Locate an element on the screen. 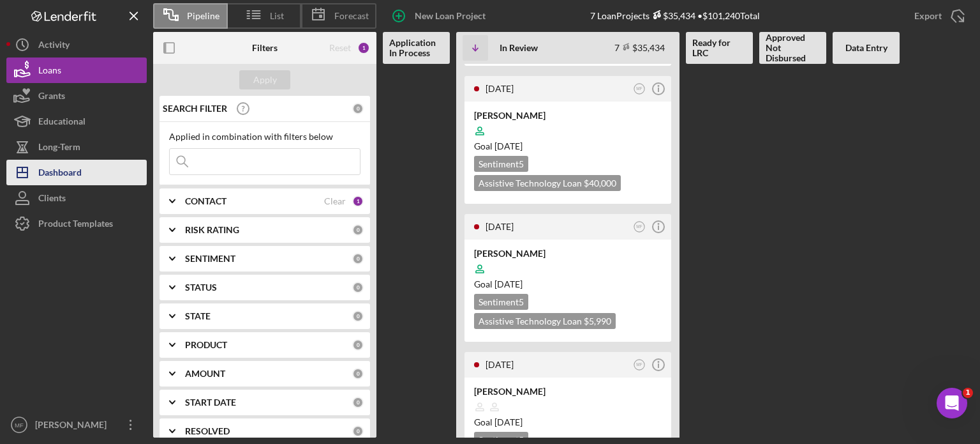  a: Loans is located at coordinates (76, 70).